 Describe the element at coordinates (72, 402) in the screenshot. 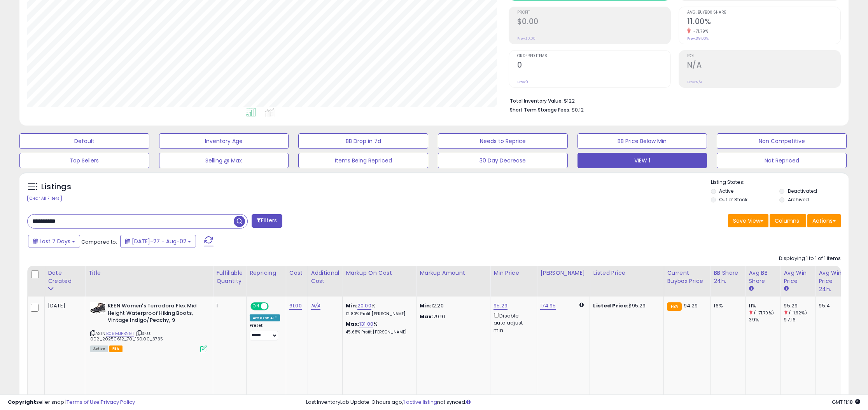

I see `div: seller snap | |` at that location.